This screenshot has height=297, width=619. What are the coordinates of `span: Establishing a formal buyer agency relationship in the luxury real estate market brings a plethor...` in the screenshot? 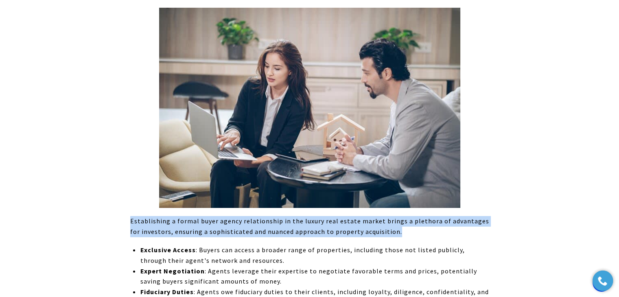 It's located at (310, 226).